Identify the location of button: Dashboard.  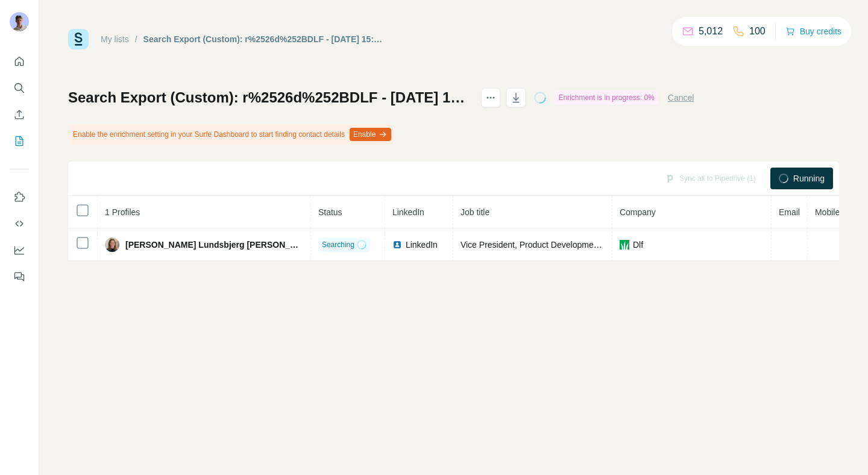
(19, 251).